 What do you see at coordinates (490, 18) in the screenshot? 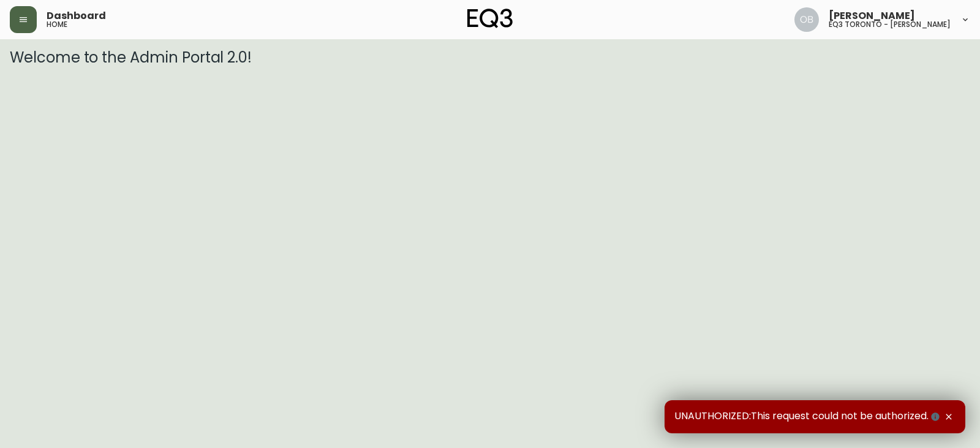
I see `img: logo` at bounding box center [490, 18].